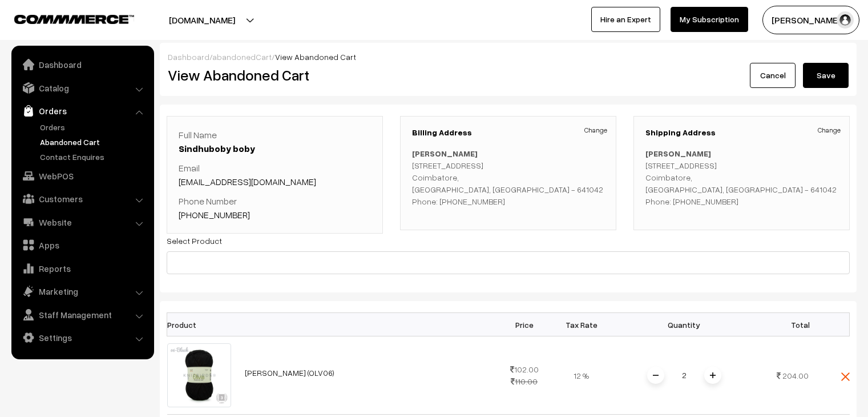  What do you see at coordinates (274, 175) in the screenshot?
I see `p: Email` at bounding box center [274, 175].